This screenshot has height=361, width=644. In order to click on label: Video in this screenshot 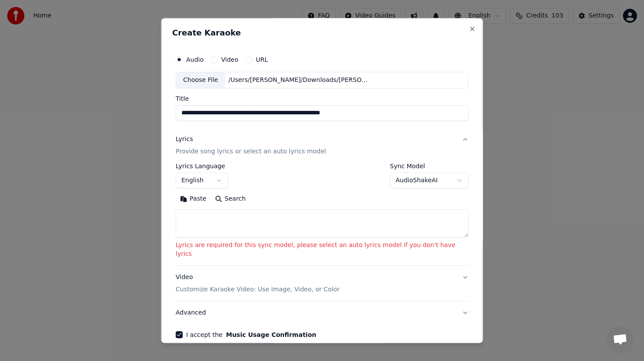, I will do `click(229, 60)`.